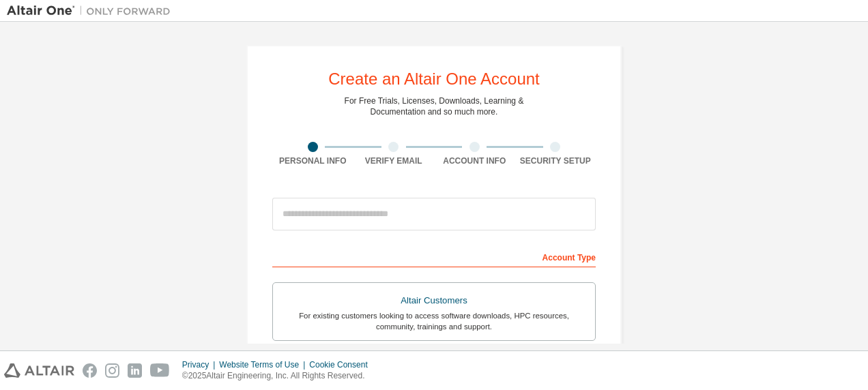 This screenshot has height=390, width=868. What do you see at coordinates (313, 161) in the screenshot?
I see `div: Personal Info` at bounding box center [313, 161].